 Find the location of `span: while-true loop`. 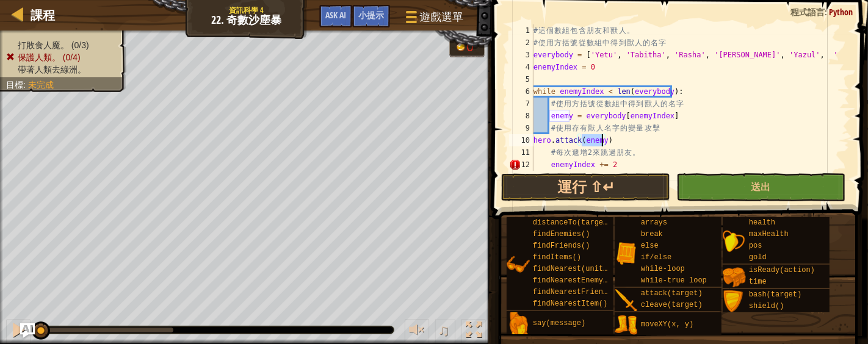

span: while-true loop is located at coordinates (674, 280).